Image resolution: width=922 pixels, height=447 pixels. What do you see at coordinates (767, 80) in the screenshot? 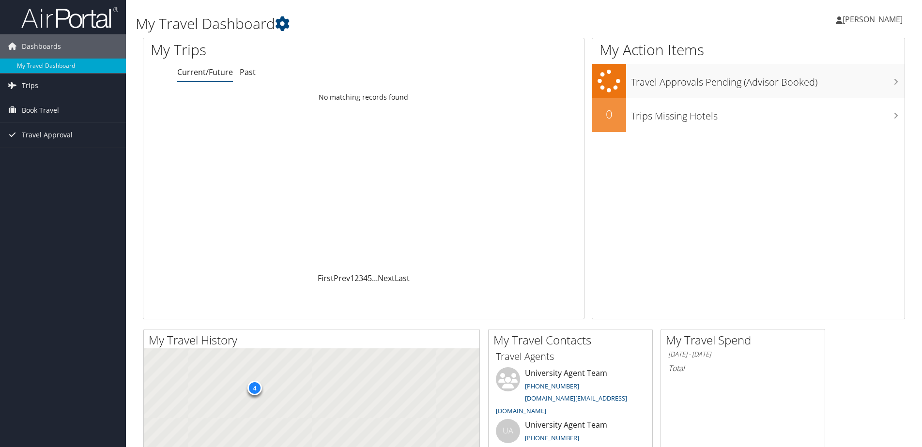
I see `h3: Travel Approvals Pending (Advisor Booked)` at bounding box center [767, 80].